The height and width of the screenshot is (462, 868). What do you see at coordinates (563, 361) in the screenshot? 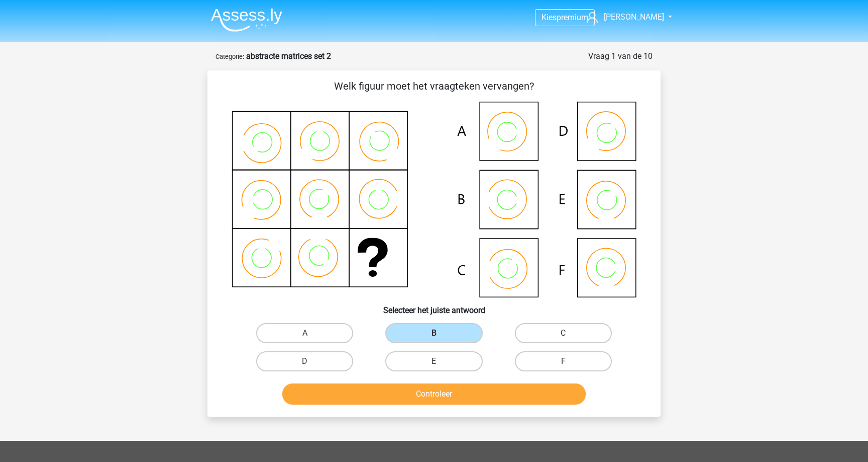
I see `label: F` at bounding box center [563, 361].